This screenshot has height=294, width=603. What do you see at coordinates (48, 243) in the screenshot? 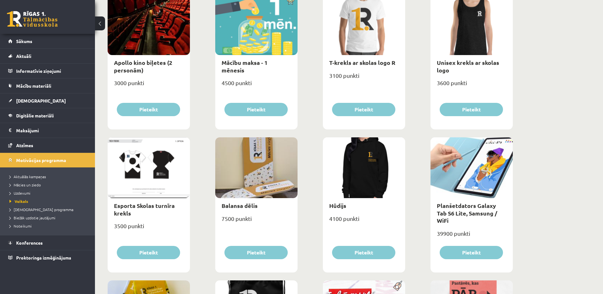
I see `a: Konferences` at bounding box center [48, 243].